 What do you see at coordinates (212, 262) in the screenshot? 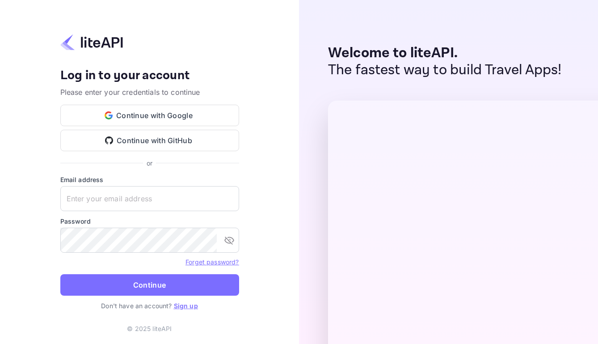
I see `a: Forget password?` at bounding box center [212, 262].